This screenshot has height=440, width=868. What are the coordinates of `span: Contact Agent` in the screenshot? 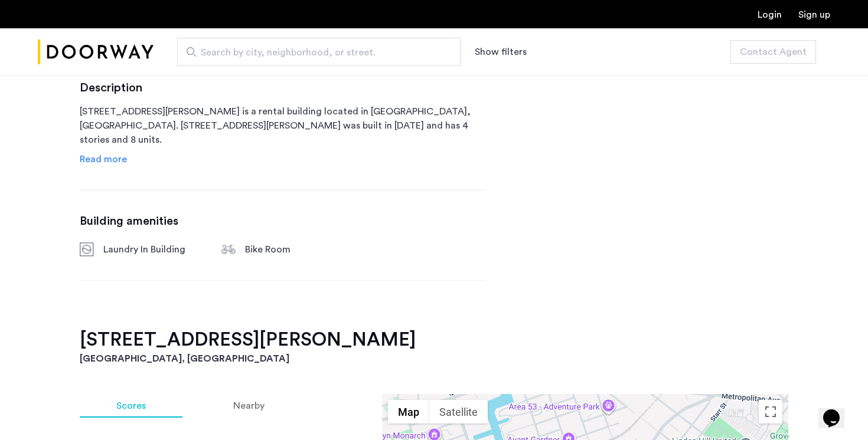 It's located at (773, 52).